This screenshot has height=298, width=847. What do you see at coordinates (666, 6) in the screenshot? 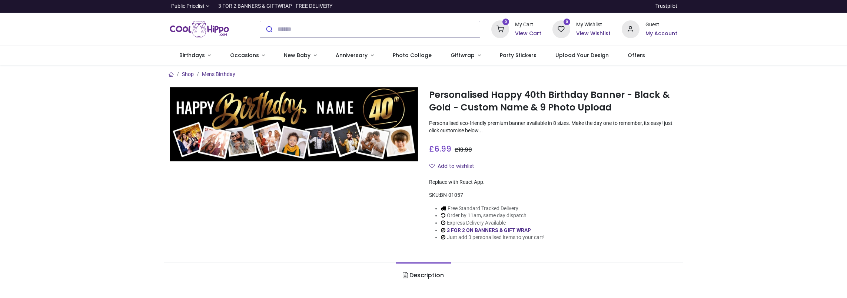
I see `a: Trustpilot` at bounding box center [666, 6].